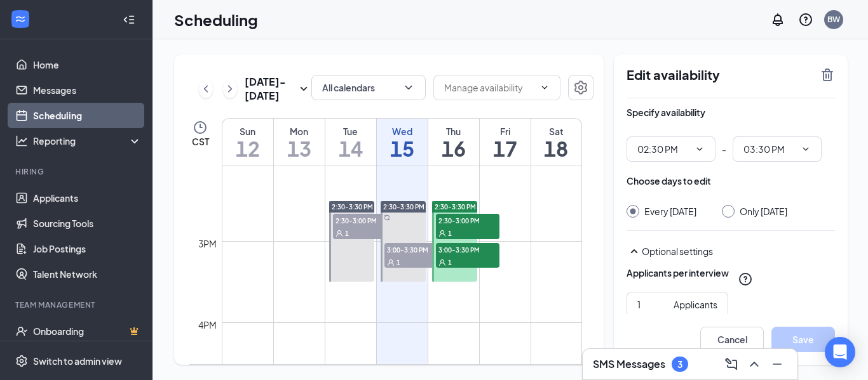 The width and height of the screenshot is (868, 380). What do you see at coordinates (453, 142) in the screenshot?
I see `a: October 16, 2025` at bounding box center [453, 142].